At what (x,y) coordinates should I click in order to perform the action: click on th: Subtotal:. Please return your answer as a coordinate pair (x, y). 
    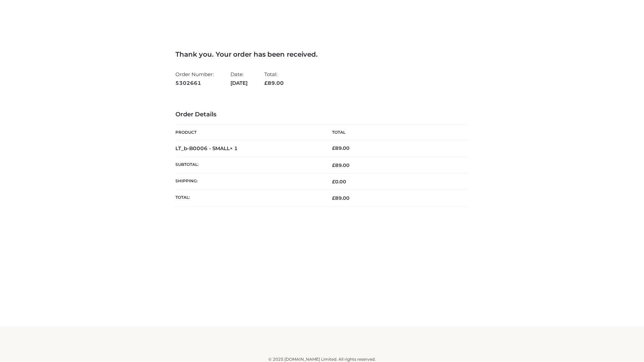
    Looking at the image, I should click on (249, 165).